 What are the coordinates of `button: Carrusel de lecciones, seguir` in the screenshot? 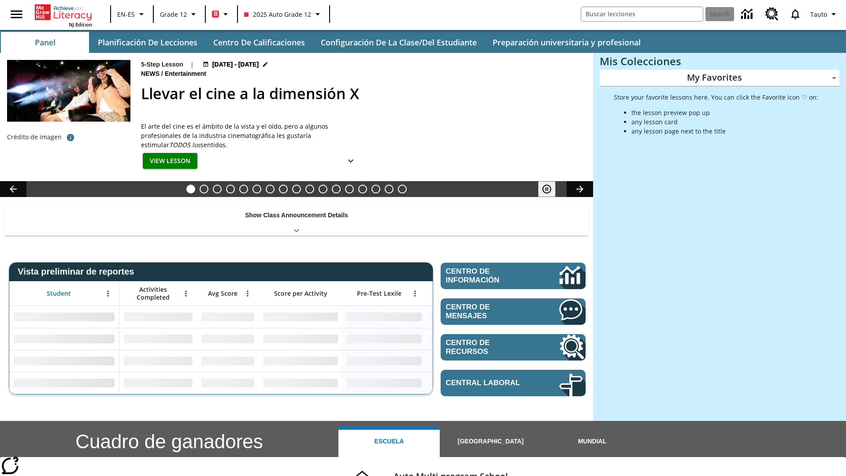 It's located at (580, 189).